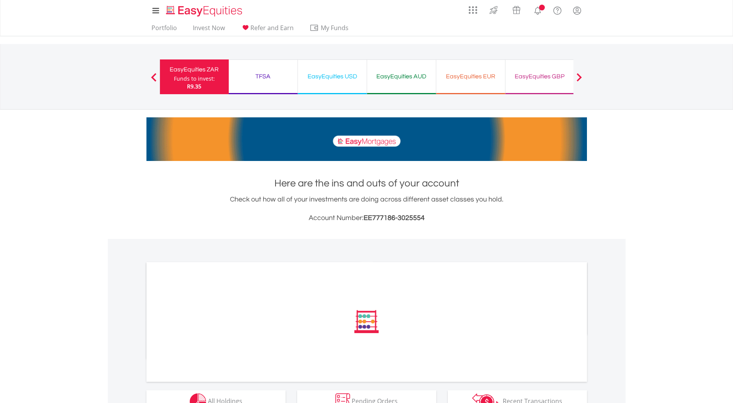  Describe the element at coordinates (164, 30) in the screenshot. I see `a: Portfolio` at that location.